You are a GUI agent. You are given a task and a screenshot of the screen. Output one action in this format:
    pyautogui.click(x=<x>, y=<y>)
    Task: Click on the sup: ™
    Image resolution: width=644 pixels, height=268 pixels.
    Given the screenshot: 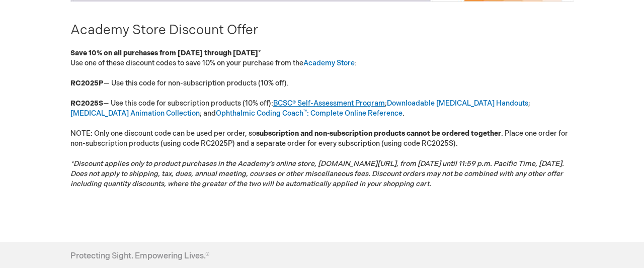 What is the action you would take?
    pyautogui.click(x=305, y=112)
    